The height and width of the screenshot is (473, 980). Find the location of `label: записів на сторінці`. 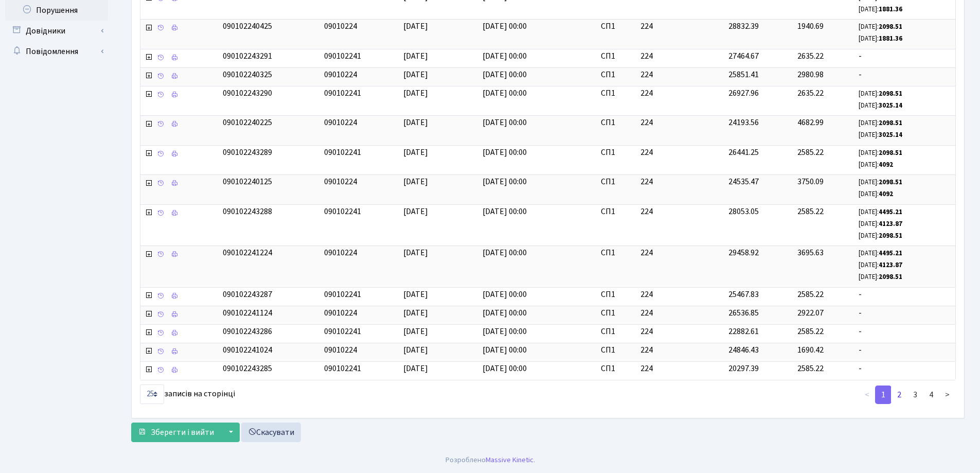

label: записів на сторінці is located at coordinates (188, 394).